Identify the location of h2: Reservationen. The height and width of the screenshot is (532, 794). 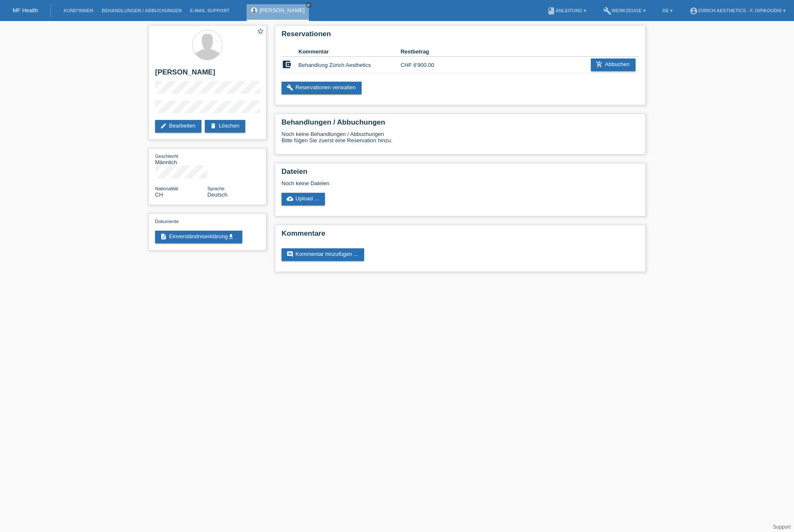
(460, 36).